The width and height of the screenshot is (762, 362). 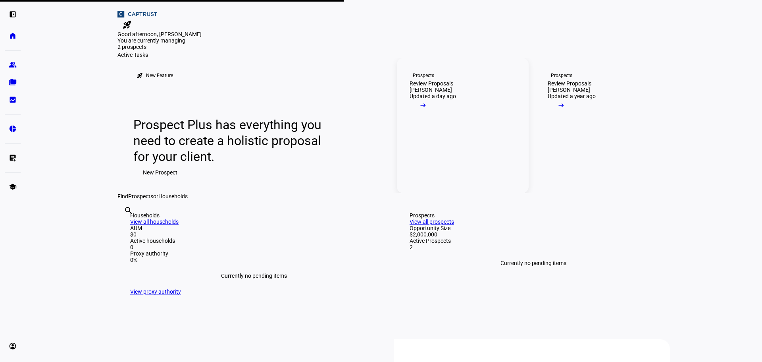 I want to click on a: View proxy authority, so click(x=156, y=291).